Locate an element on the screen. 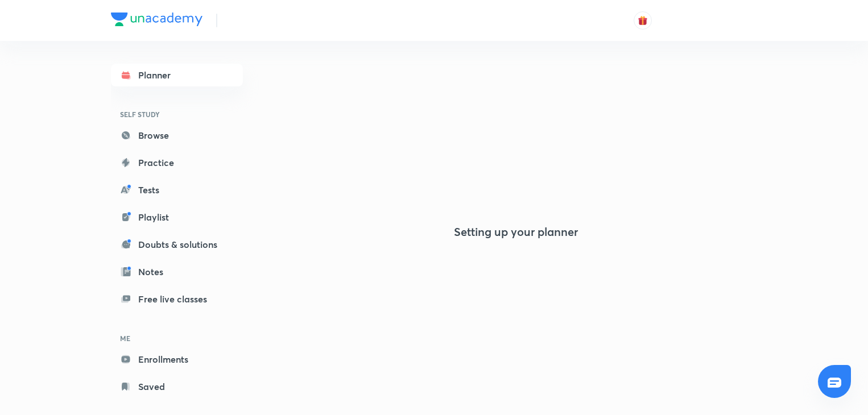 This screenshot has width=868, height=415. a: Notes is located at coordinates (177, 272).